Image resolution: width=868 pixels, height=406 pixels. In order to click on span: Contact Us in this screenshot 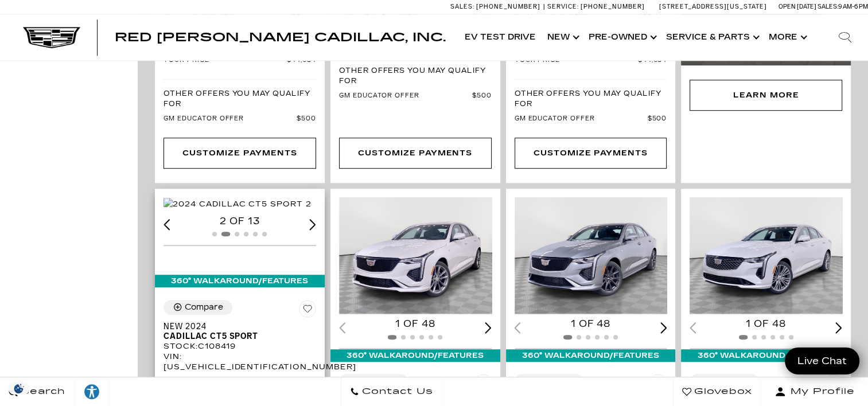, I will do `click(396, 392)`.